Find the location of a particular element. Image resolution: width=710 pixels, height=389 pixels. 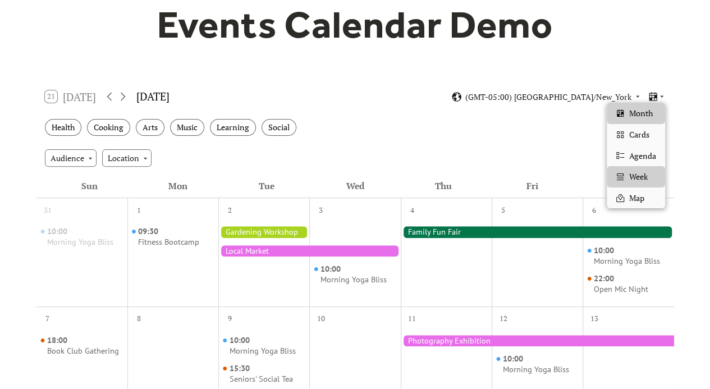

span: Month is located at coordinates (641, 113).